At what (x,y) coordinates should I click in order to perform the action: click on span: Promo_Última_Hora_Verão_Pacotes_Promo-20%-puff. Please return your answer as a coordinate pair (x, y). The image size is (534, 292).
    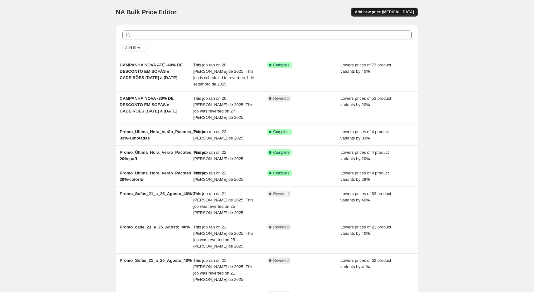
    Looking at the image, I should click on (164, 155).